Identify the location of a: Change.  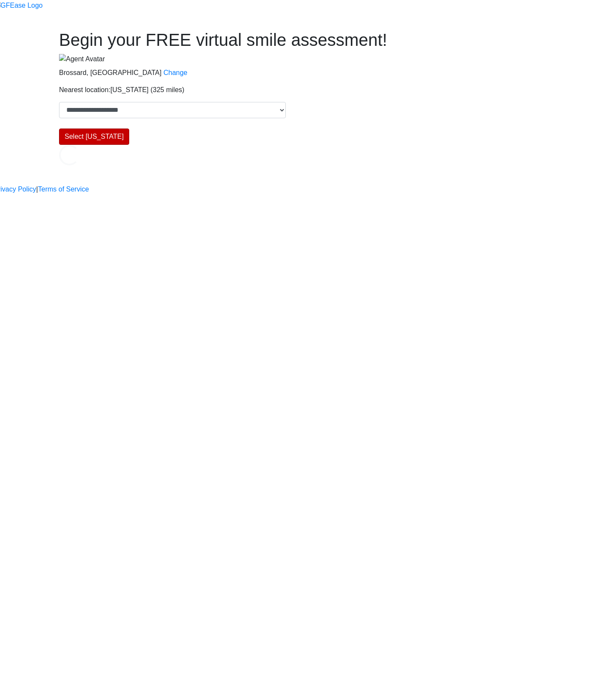
(175, 72).